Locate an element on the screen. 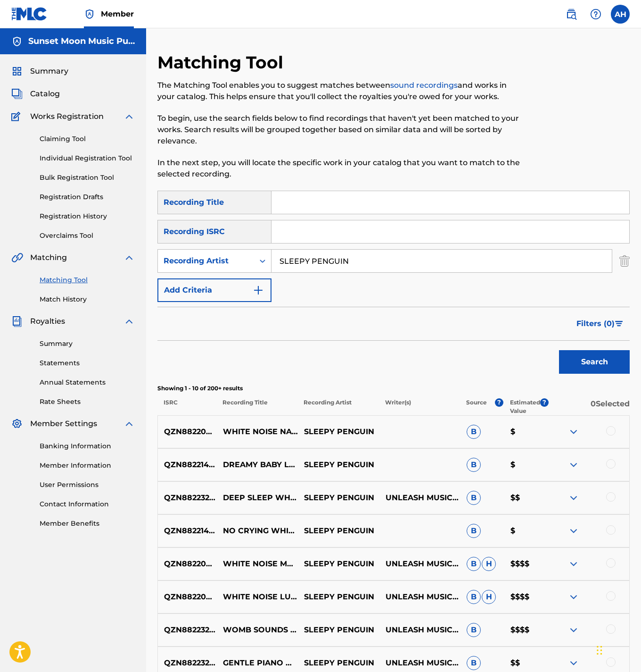 This screenshot has width=641, height=672. span: Royalties is located at coordinates (48, 321).